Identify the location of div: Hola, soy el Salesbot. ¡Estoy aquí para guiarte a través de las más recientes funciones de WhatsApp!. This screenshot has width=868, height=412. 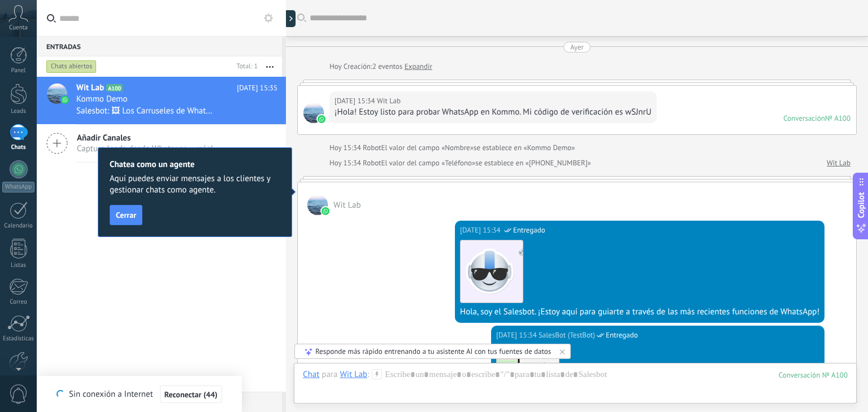
(640, 312).